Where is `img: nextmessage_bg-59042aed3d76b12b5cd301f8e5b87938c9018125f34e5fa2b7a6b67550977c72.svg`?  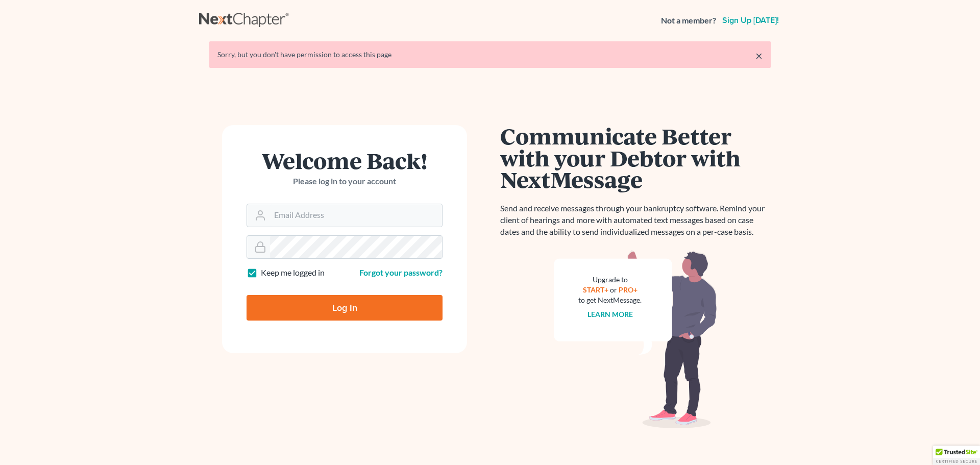
img: nextmessage_bg-59042aed3d76b12b5cd301f8e5b87938c9018125f34e5fa2b7a6b67550977c72.svg is located at coordinates (635, 340).